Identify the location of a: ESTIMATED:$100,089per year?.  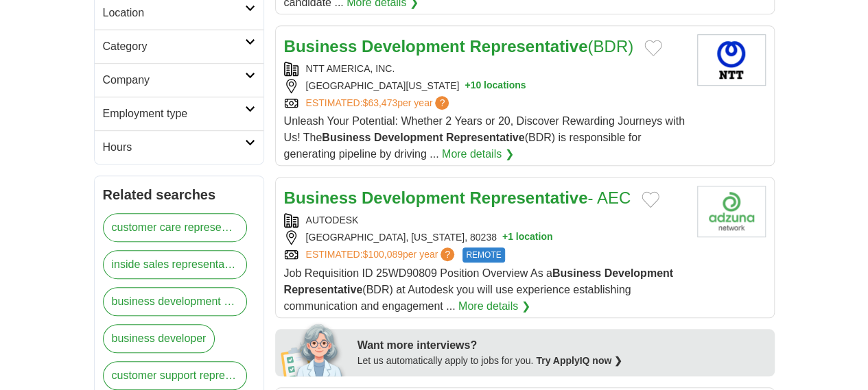
(382, 255).